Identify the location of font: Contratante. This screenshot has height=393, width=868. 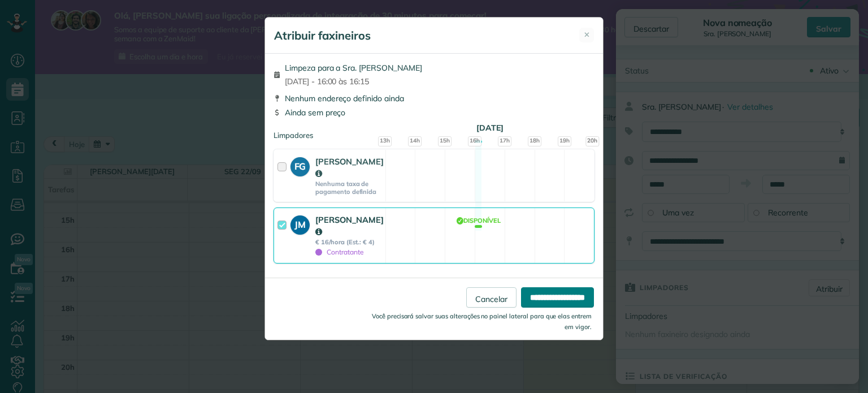
(345, 252).